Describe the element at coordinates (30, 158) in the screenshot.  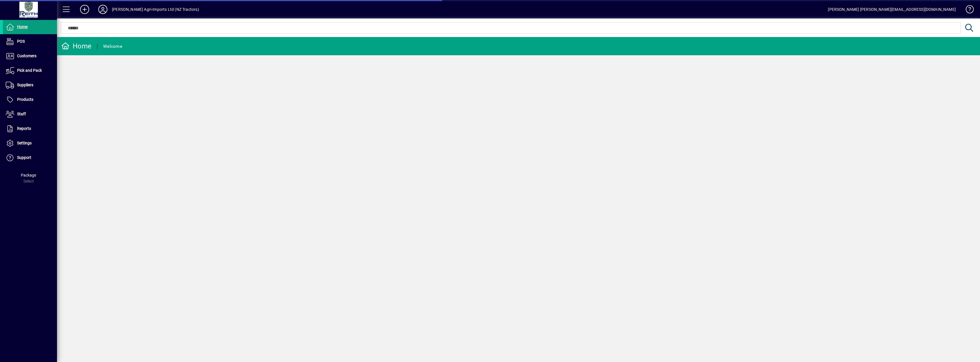
I see `a: Support` at that location.